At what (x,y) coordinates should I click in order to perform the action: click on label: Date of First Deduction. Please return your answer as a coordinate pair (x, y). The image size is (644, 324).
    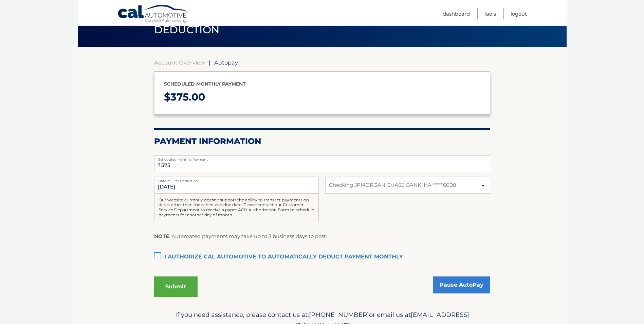
    Looking at the image, I should click on (237, 179).